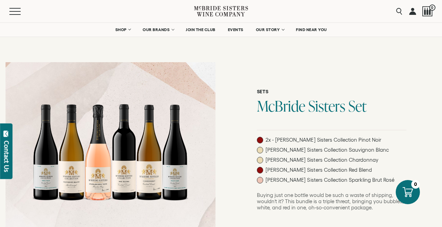  I want to click on span: 0, so click(432, 8).